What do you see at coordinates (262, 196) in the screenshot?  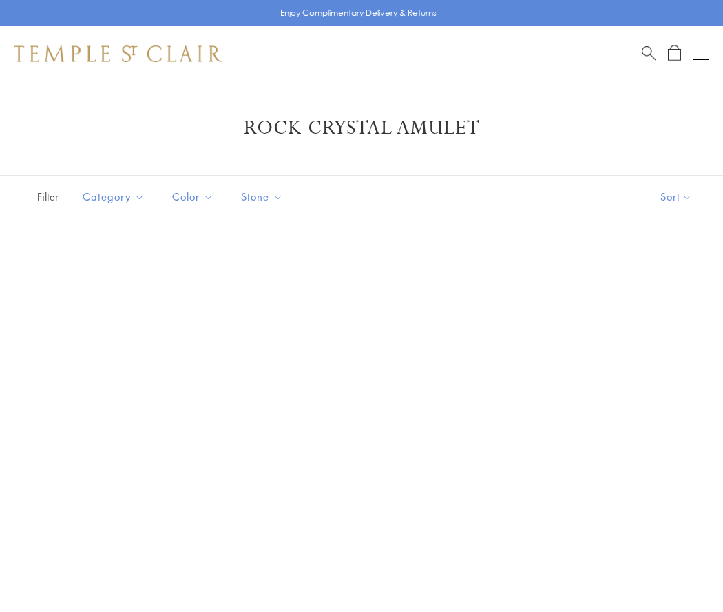 I see `button: Stone` at bounding box center [262, 196].